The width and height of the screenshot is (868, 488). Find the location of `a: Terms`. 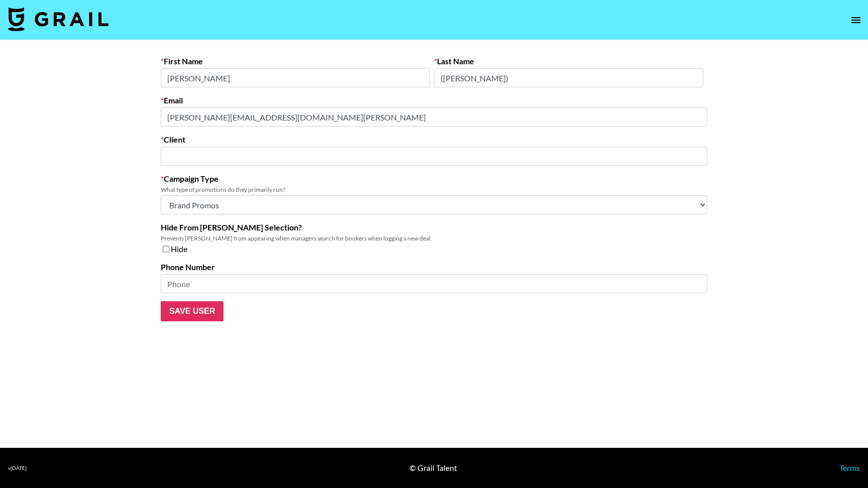

a: Terms is located at coordinates (850, 468).